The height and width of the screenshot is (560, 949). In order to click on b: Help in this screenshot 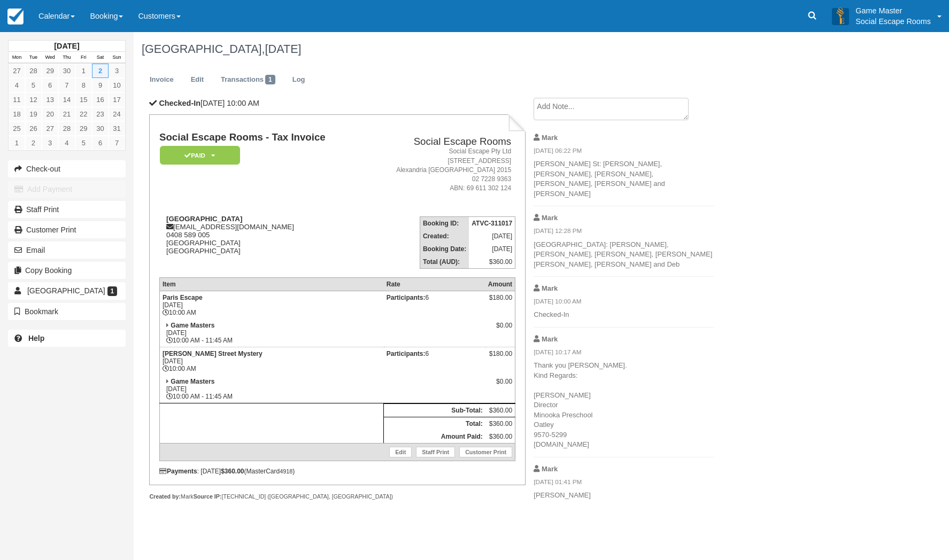, I will do `click(36, 338)`.